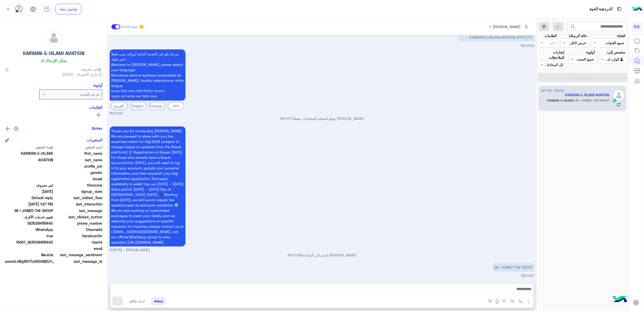  Describe the element at coordinates (78, 179) in the screenshot. I see `span: locale` at that location.